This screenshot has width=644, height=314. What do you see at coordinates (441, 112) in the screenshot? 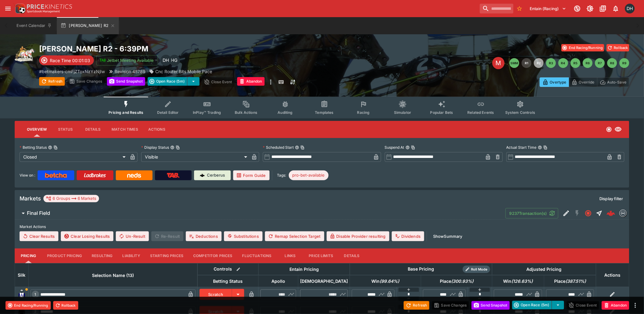
I see `span: Popular Bets` at bounding box center [441, 112].